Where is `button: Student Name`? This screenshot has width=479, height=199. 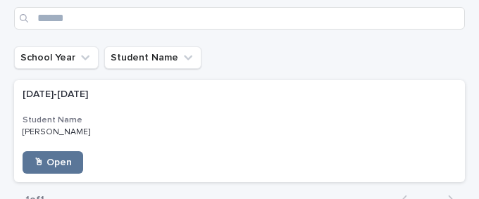
button: Student Name is located at coordinates (153, 58).